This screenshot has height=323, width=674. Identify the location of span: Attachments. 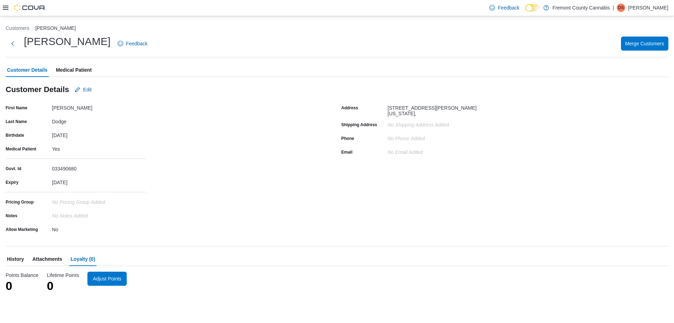
(47, 259).